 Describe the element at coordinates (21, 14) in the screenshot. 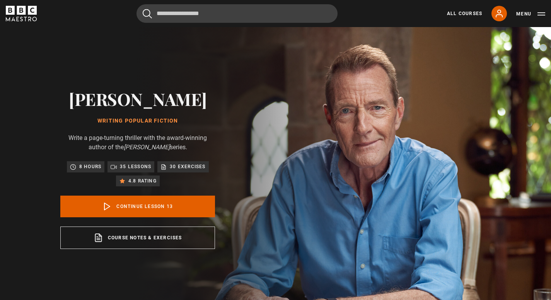

I see `a: BBC Maestro` at that location.